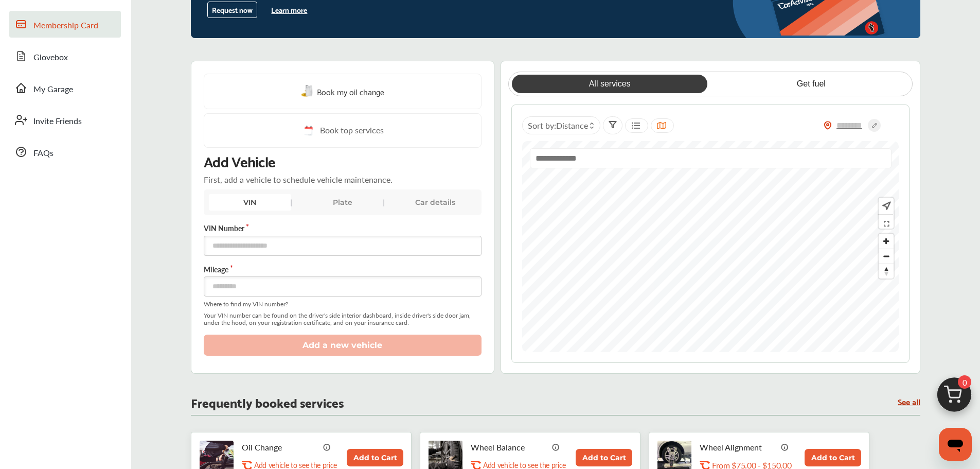 The width and height of the screenshot is (980, 469). Describe the element at coordinates (811, 84) in the screenshot. I see `a: Get fuel` at that location.